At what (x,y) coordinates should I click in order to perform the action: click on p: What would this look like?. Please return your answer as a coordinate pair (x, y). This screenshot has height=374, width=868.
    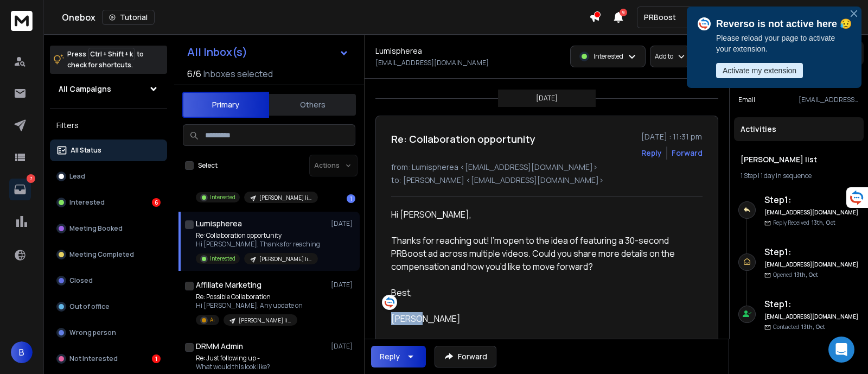
    Looking at the image, I should click on (257, 367).